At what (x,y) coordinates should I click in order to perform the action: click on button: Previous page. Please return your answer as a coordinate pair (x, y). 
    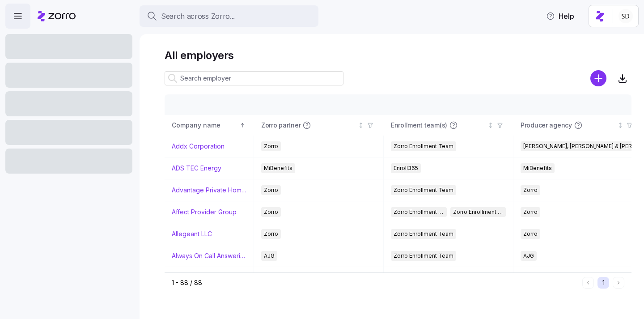
    Looking at the image, I should click on (588, 283).